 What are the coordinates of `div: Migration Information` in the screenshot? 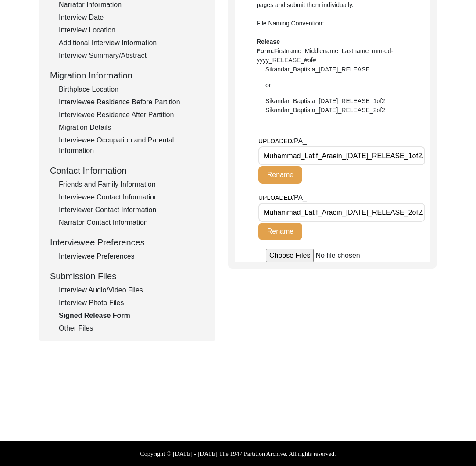 It's located at (128, 75).